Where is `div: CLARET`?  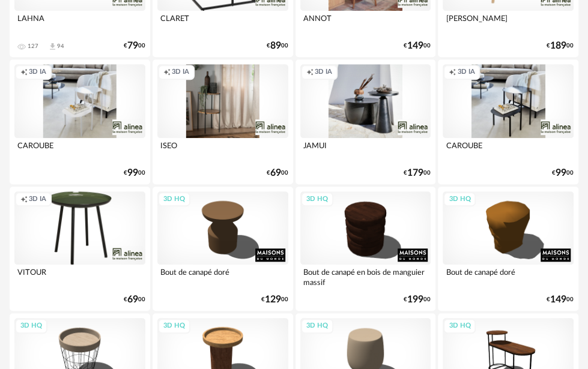 div: CLARET is located at coordinates (223, 23).